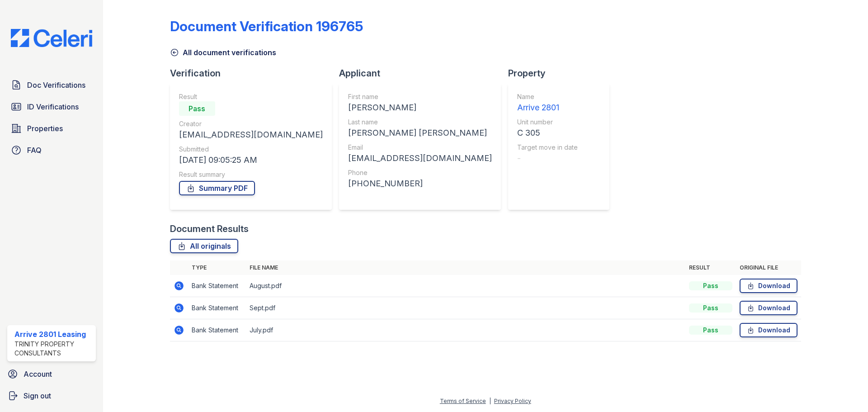 Image resolution: width=868 pixels, height=412 pixels. Describe the element at coordinates (217, 188) in the screenshot. I see `a: Summary PDF` at that location.